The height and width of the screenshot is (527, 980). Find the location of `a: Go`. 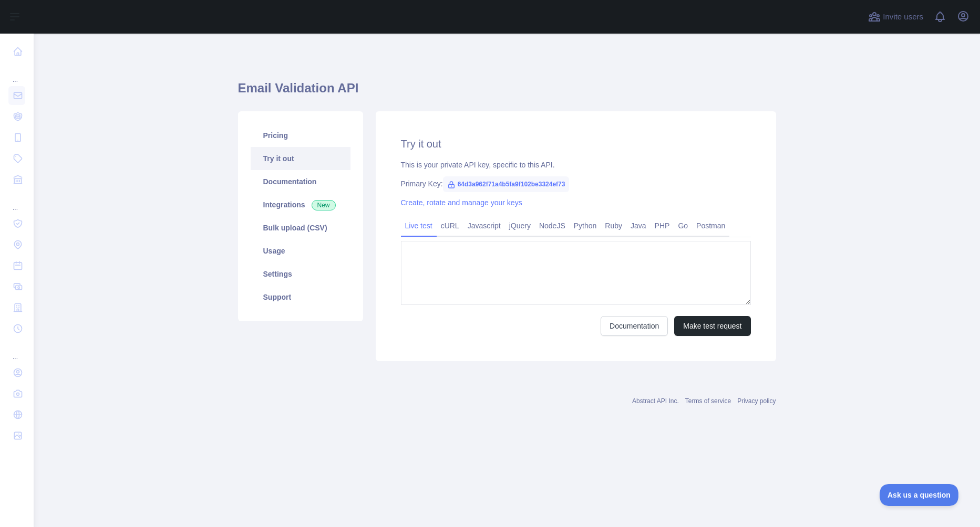

a: Go is located at coordinates (683, 226).